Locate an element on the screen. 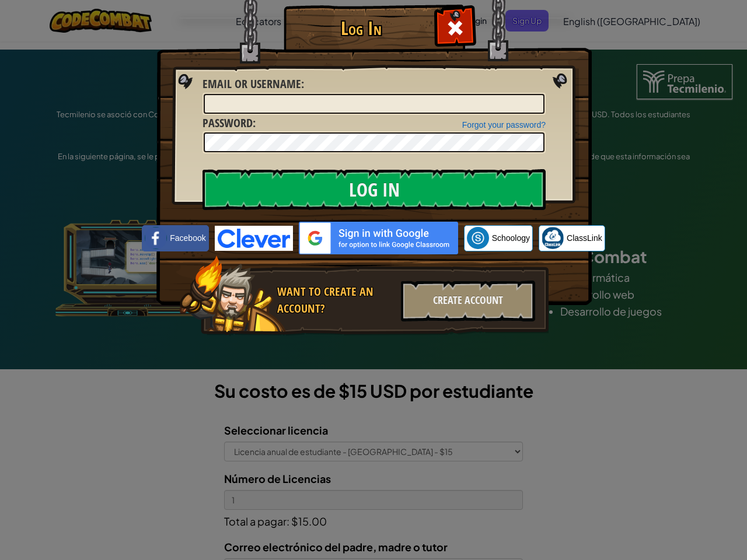  img: classlink-logo-small.png is located at coordinates (552, 238).